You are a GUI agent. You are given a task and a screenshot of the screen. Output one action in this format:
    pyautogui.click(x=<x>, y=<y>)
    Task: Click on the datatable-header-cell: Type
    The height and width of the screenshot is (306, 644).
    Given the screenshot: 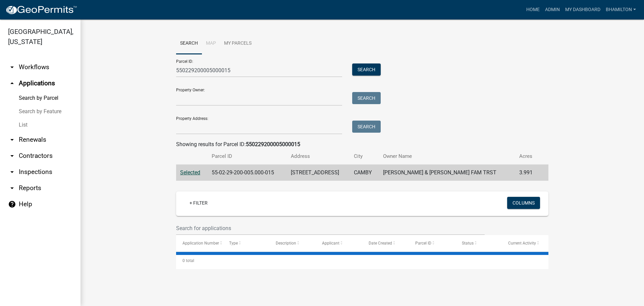 What is the action you would take?
    pyautogui.click(x=246, y=243)
    